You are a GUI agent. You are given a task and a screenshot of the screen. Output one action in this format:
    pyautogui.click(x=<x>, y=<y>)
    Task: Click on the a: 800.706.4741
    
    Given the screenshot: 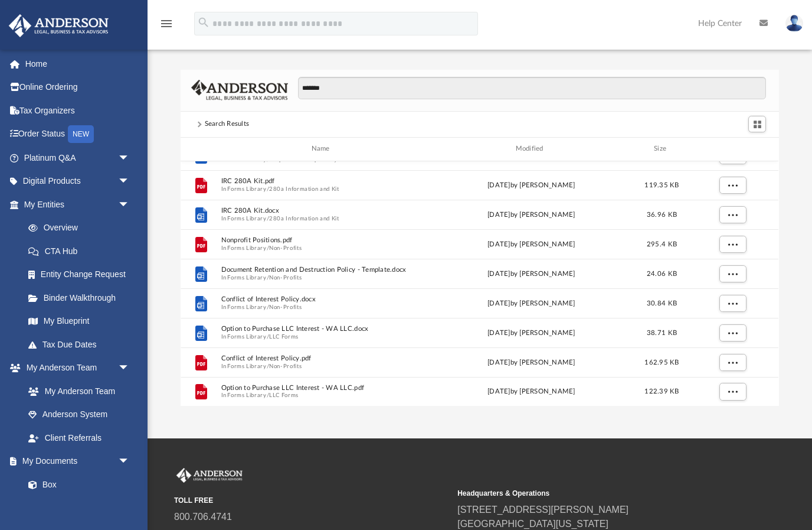 What is the action you would take?
    pyautogui.click(x=203, y=516)
    